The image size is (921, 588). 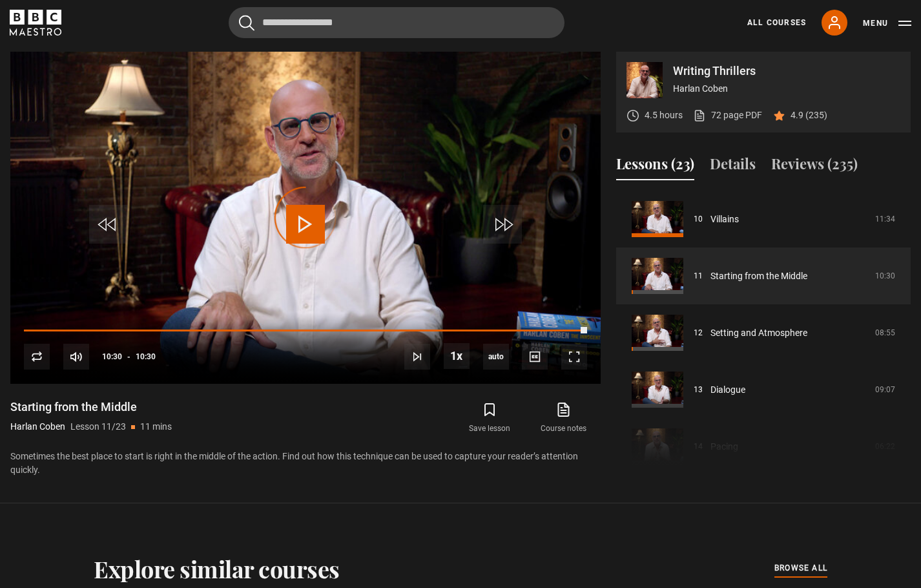 I want to click on button: Mute, so click(x=76, y=357).